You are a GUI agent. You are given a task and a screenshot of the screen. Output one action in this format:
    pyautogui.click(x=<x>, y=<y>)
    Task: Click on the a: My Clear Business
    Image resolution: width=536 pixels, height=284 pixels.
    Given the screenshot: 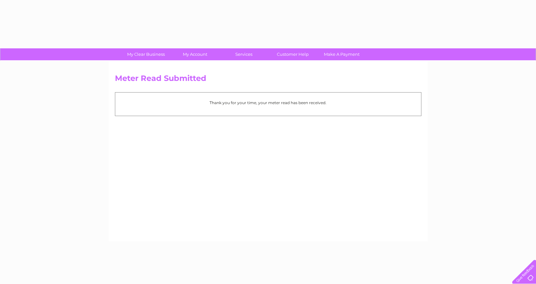 What is the action you would take?
    pyautogui.click(x=146, y=54)
    